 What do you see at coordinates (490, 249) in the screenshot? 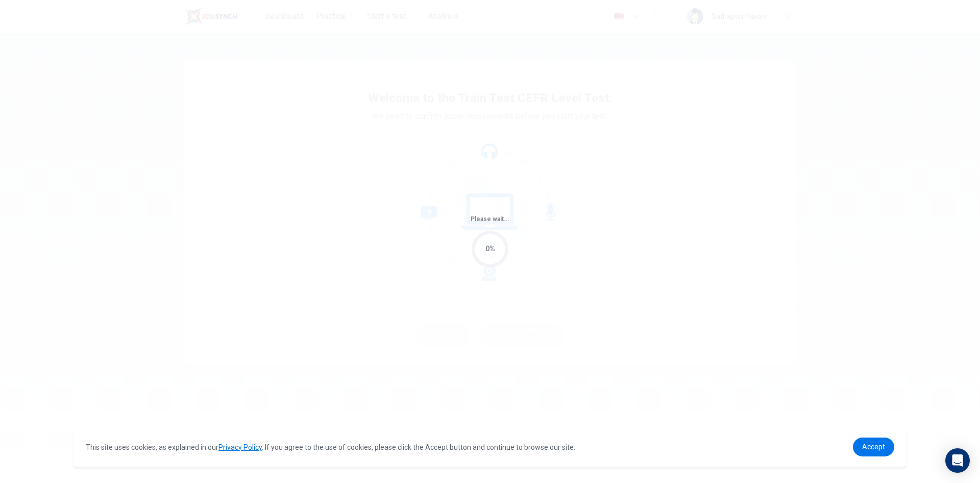
I see `div: 0%` at bounding box center [490, 249].